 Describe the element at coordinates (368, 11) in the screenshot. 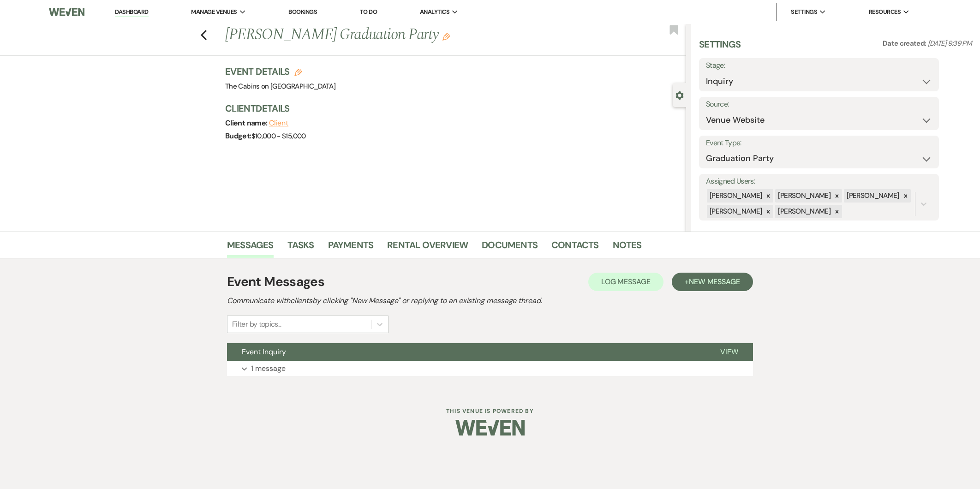

I see `a: To Do` at that location.